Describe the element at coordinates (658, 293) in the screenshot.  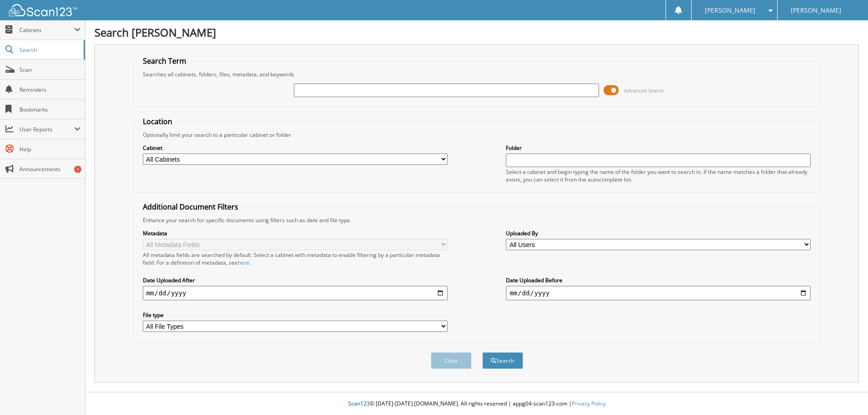
I see `input: end` at that location.